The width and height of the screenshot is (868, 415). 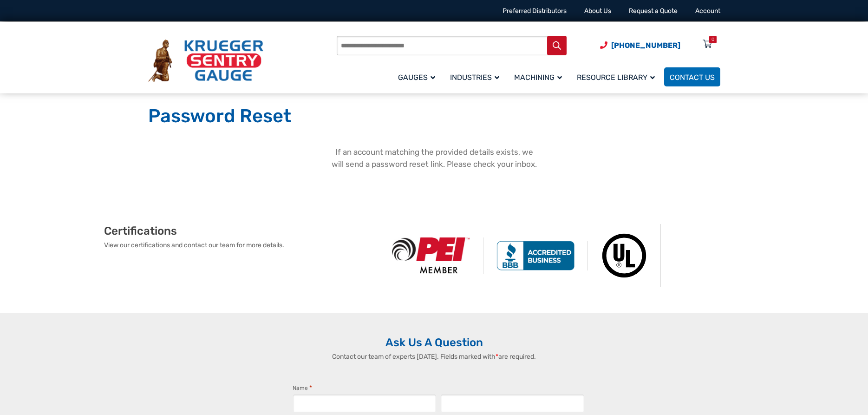 I want to click on span: Gauges, so click(x=417, y=77).